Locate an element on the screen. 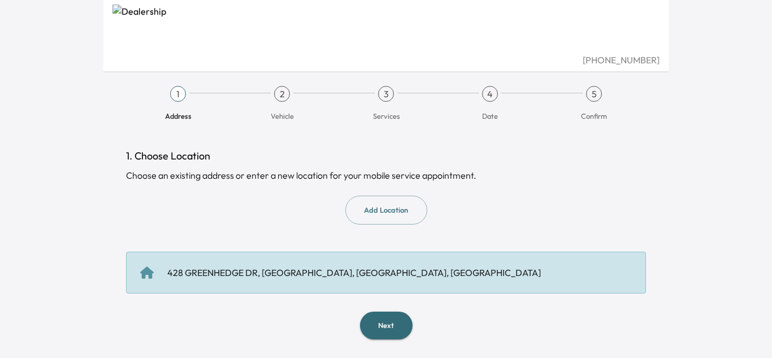 Image resolution: width=772 pixels, height=358 pixels. button: Add Location is located at coordinates (386, 210).